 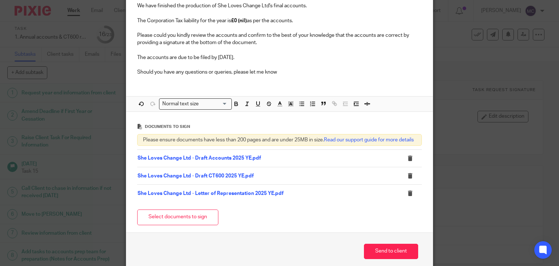 What do you see at coordinates (167, 126) in the screenshot?
I see `span: Documents to sign` at bounding box center [167, 126].